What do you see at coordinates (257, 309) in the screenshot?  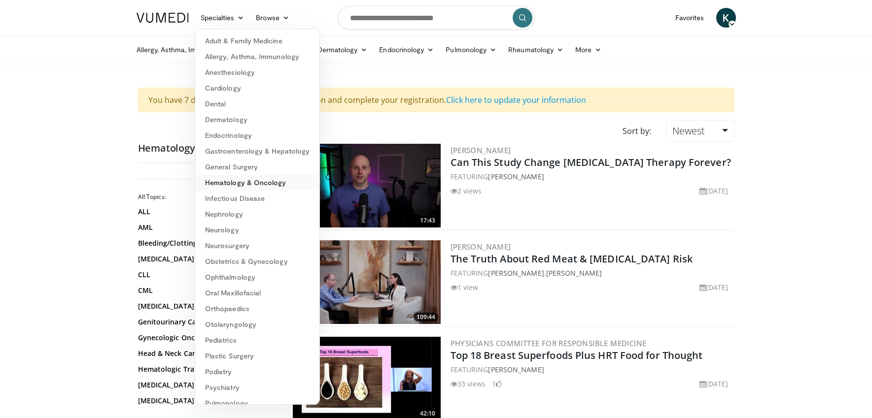 I see `a: Orthopaedics` at bounding box center [257, 309].